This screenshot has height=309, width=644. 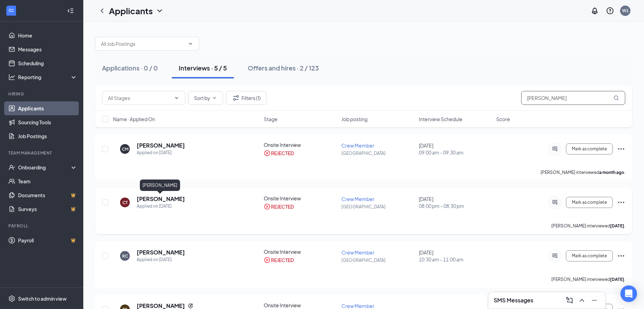 I want to click on input: All Job Postings, so click(x=143, y=44).